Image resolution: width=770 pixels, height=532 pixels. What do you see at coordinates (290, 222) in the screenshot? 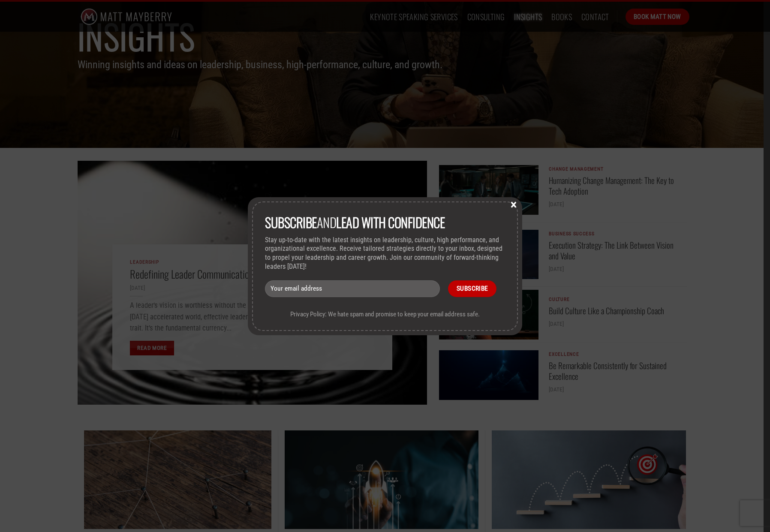
I see `strong: Subscribe` at bounding box center [290, 222].